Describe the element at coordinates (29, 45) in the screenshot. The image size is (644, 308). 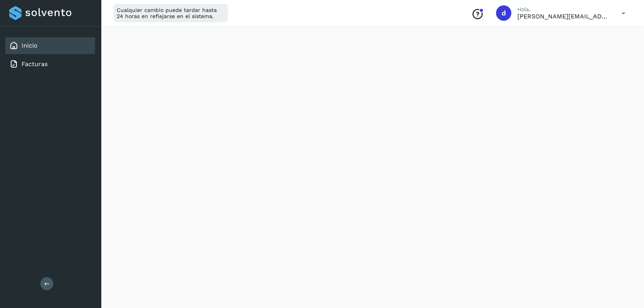
I see `a: Inicio` at that location.